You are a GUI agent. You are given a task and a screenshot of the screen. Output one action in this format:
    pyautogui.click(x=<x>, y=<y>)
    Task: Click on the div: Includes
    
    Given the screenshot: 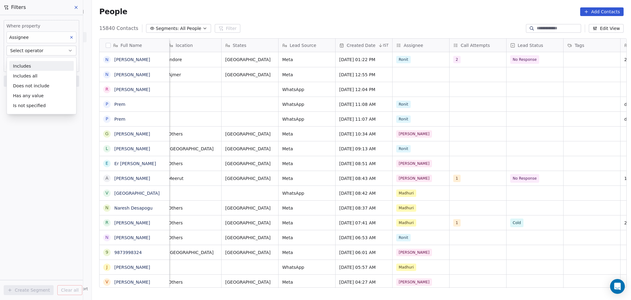 What is the action you would take?
    pyautogui.click(x=41, y=66)
    